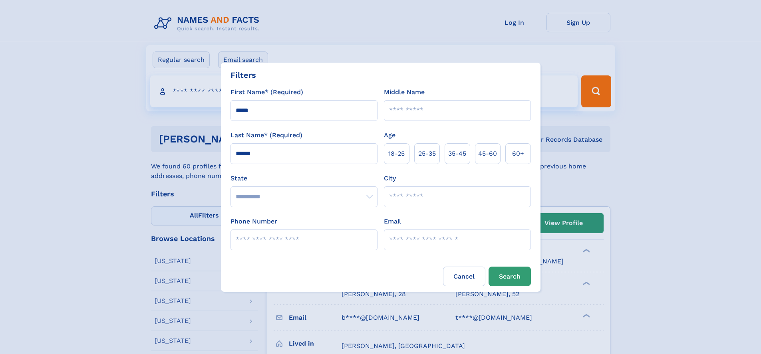 Image resolution: width=761 pixels, height=354 pixels. Describe the element at coordinates (390, 178) in the screenshot. I see `label: City` at that location.